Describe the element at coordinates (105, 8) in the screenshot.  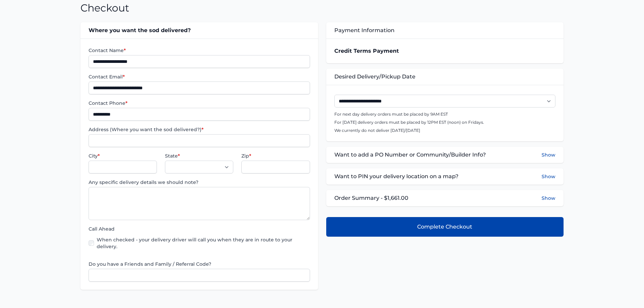
I see `h1: Checkout` at that location.